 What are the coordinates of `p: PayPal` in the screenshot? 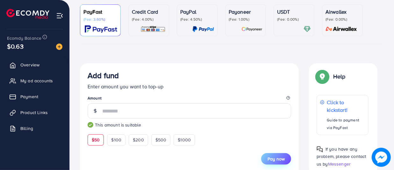 It's located at (197, 12).